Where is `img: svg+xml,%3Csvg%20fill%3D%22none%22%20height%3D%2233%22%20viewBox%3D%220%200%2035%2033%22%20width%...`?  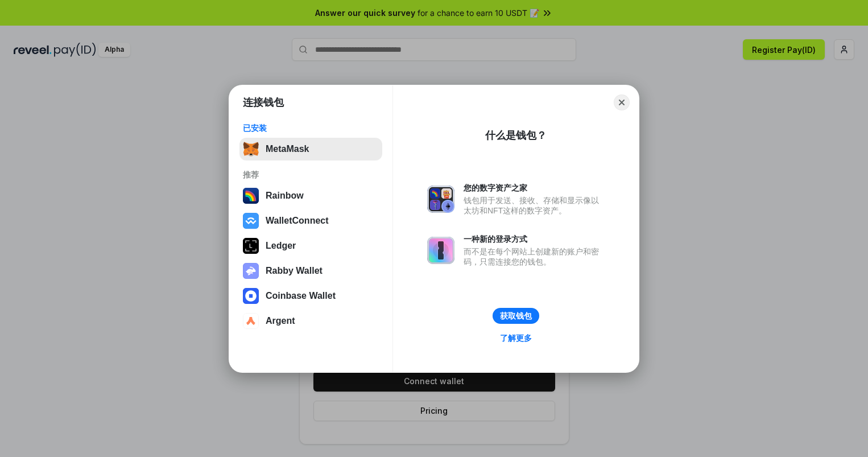
img: svg+xml,%3Csvg%20fill%3D%22none%22%20height%3D%2233%22%20viewBox%3D%220%200%2035%2033%22%20width%... is located at coordinates (251, 149).